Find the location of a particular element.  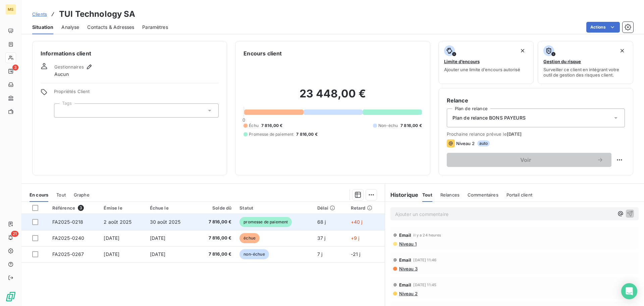

h3: TUI Technology SA is located at coordinates (97, 14).